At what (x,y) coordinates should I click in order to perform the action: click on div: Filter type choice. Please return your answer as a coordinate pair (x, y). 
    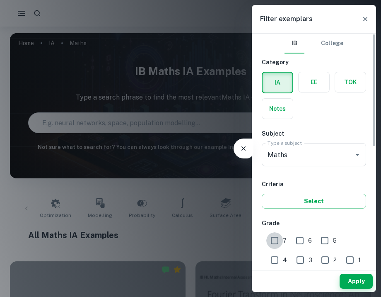
    Looking at the image, I should click on (314, 43).